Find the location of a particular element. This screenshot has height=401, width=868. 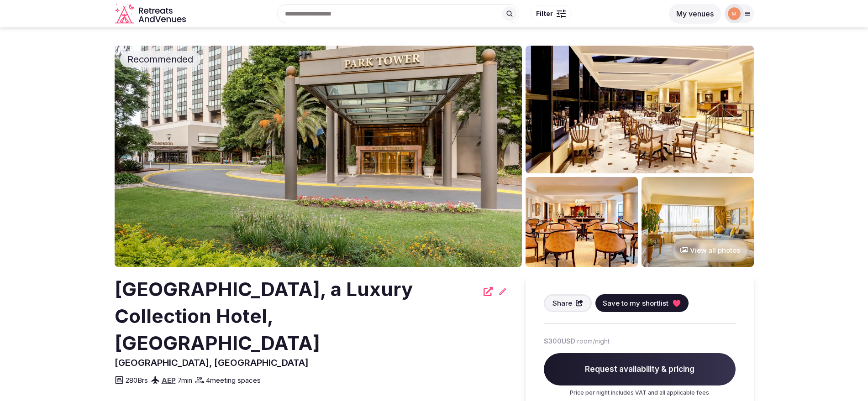

span: Request availability & pricing is located at coordinates (639, 370).